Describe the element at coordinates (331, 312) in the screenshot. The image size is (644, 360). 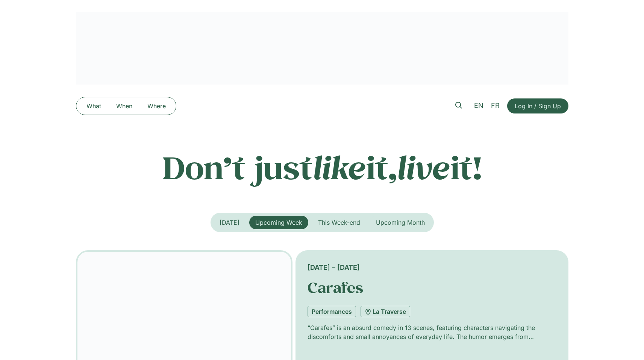
I see `a: Performances` at that location.